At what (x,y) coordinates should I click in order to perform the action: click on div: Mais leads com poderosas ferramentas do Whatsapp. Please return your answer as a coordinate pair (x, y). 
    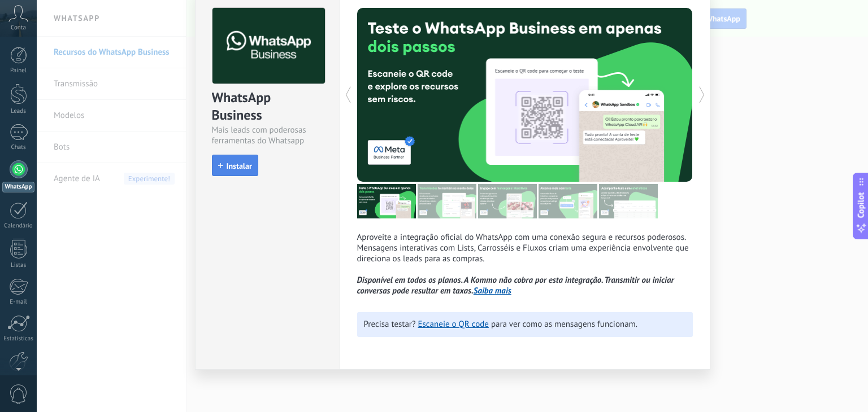
    Looking at the image, I should click on (267, 136).